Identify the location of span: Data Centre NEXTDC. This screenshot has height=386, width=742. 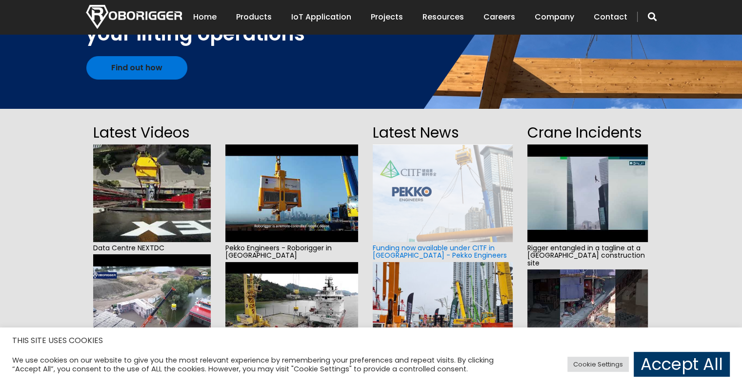
(152, 248).